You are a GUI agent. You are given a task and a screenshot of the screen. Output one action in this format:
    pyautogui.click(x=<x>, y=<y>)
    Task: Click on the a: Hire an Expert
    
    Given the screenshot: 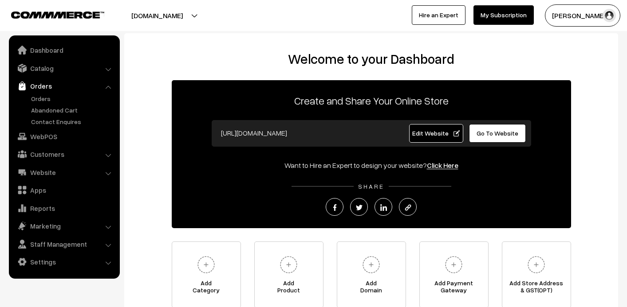 What is the action you would take?
    pyautogui.click(x=438, y=15)
    